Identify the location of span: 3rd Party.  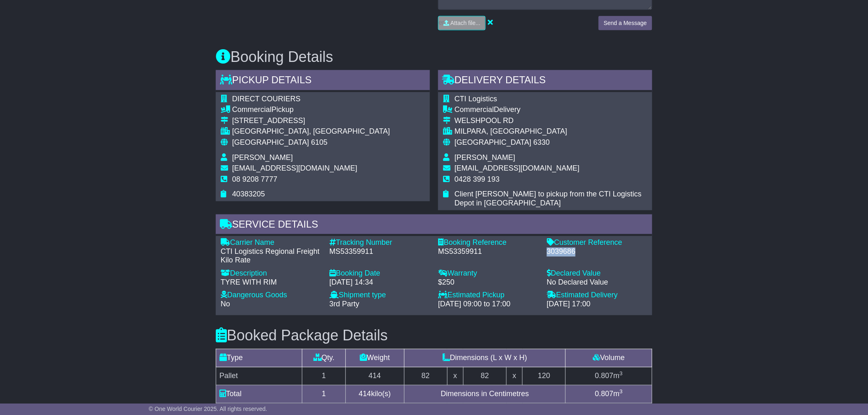
(344, 304).